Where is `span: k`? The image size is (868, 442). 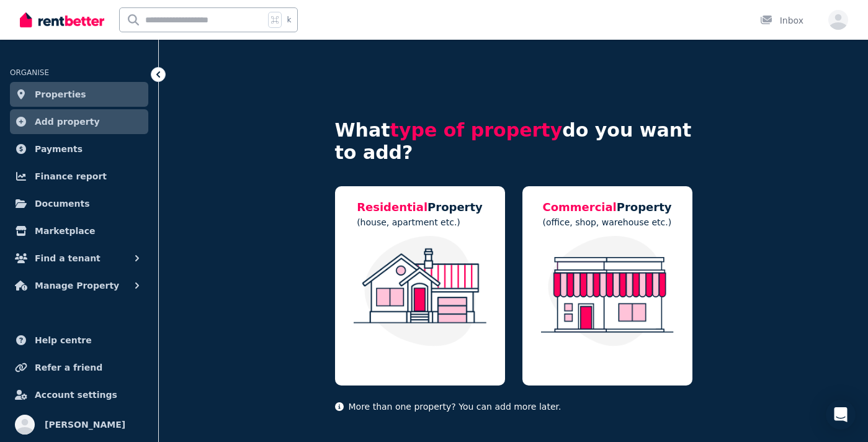 span: k is located at coordinates (289, 20).